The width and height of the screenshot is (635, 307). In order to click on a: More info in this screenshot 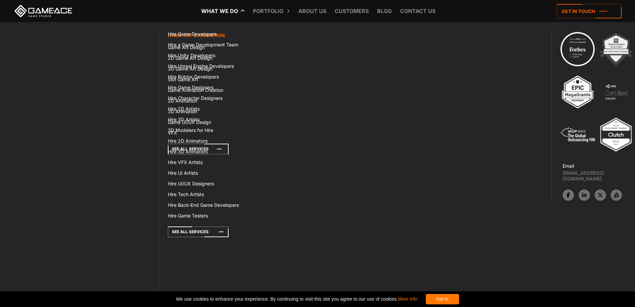, I will do `click(408, 299)`.